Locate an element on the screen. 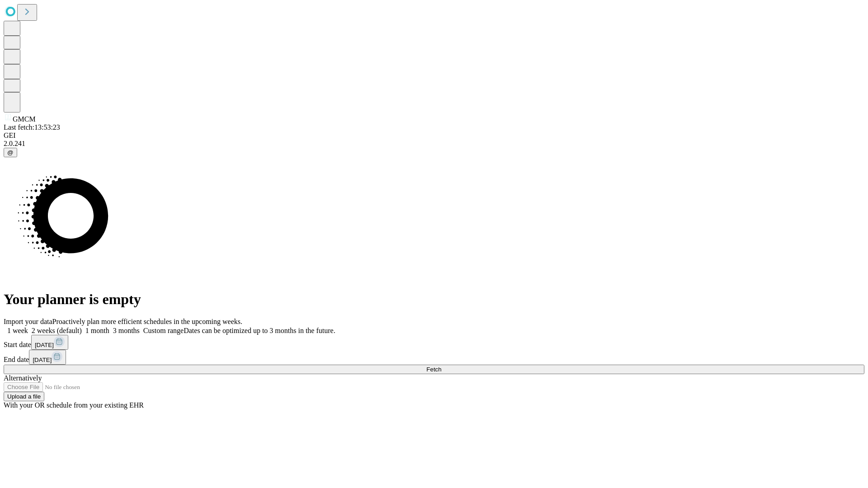 This screenshot has width=868, height=488. span: 1 month is located at coordinates (97, 331).